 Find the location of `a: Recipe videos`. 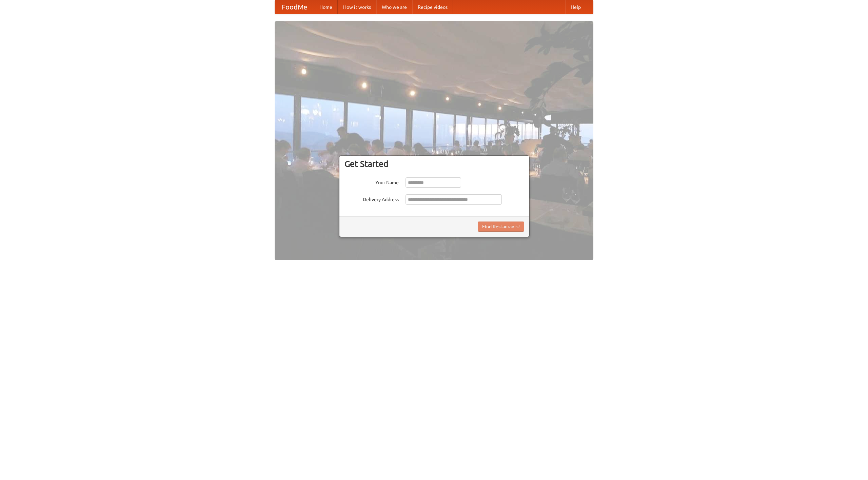

a: Recipe videos is located at coordinates (433, 7).